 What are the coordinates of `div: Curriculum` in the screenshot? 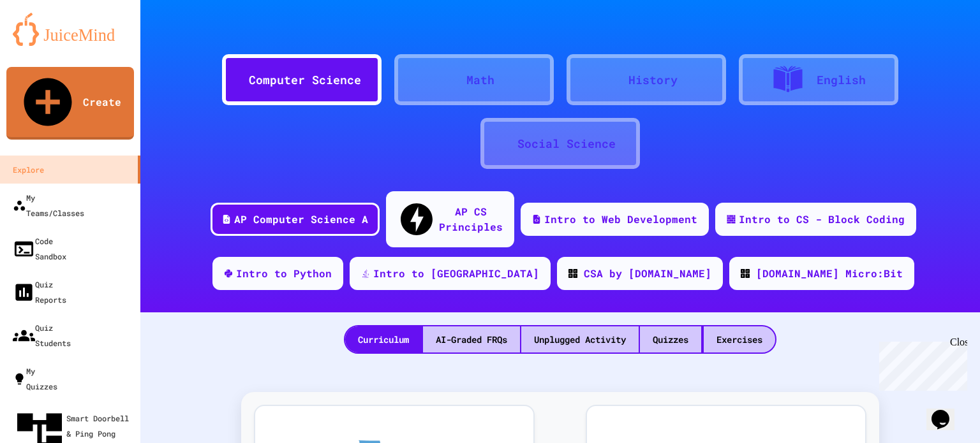 It's located at (383, 339).